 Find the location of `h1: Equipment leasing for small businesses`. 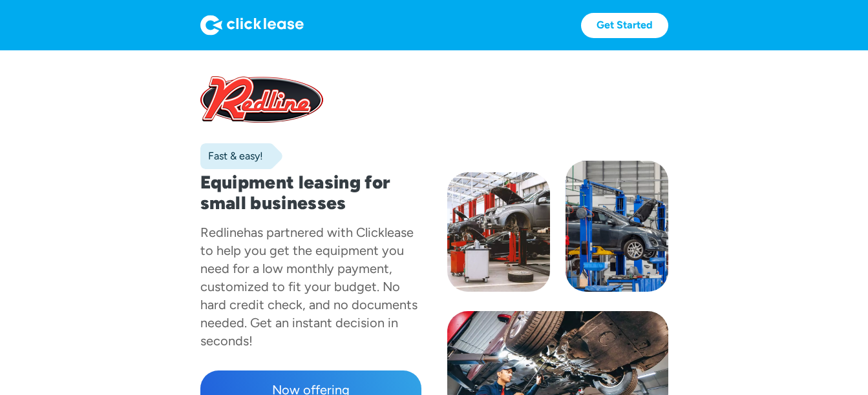

h1: Equipment leasing for small businesses is located at coordinates (311, 192).